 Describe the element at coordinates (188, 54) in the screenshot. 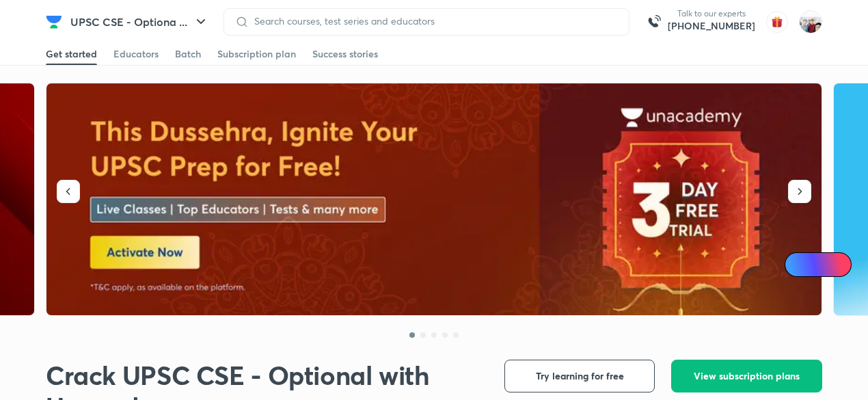

I see `div: Batch` at that location.